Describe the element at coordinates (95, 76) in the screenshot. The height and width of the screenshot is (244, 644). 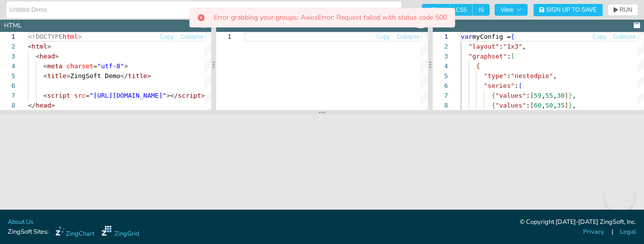
I see `span: ZingSoft Demo` at that location.